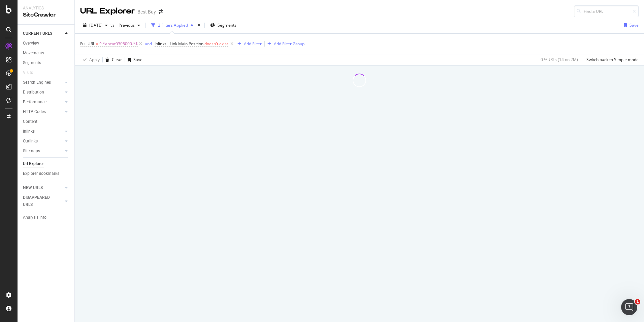 The image size is (644, 322). I want to click on span: Inlinks - Link Main Position, so click(179, 43).